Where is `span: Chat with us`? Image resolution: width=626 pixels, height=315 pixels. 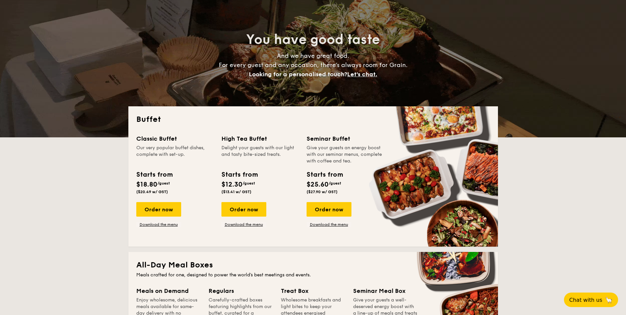
span: Chat with us is located at coordinates (585, 299).